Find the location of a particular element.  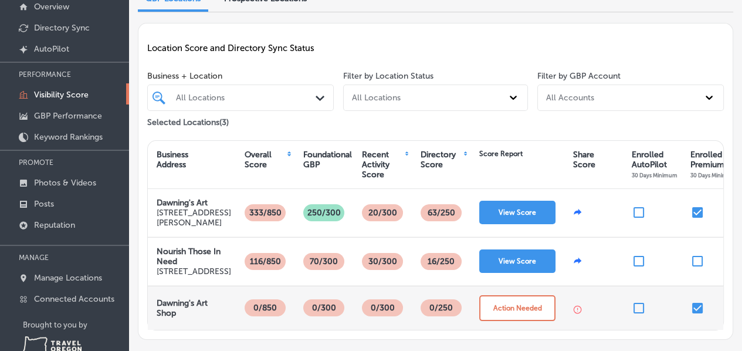

p: Directory Sync is located at coordinates (62, 28).